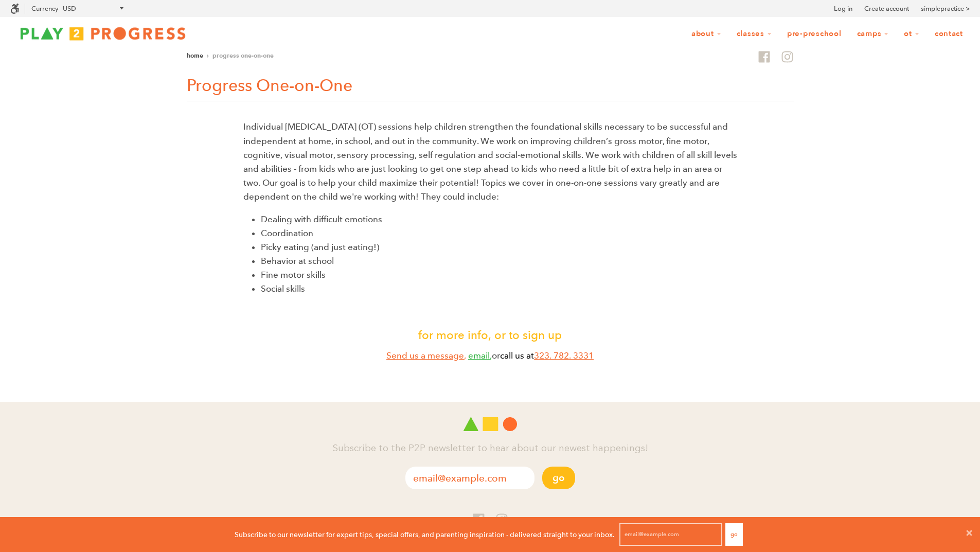 This screenshot has height=552, width=980. Describe the element at coordinates (499, 247) in the screenshot. I see `li: Picky eating (and just eating!)` at that location.